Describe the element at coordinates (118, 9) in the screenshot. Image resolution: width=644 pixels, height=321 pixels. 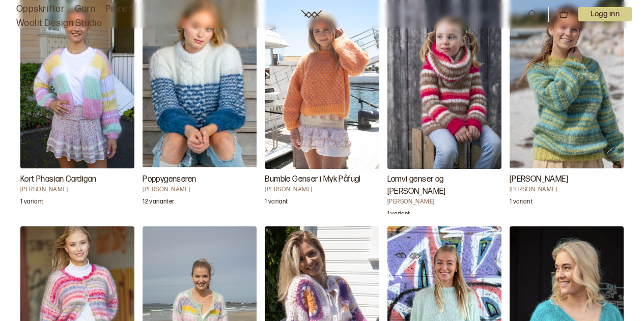
I see `a: Pinner` at that location.